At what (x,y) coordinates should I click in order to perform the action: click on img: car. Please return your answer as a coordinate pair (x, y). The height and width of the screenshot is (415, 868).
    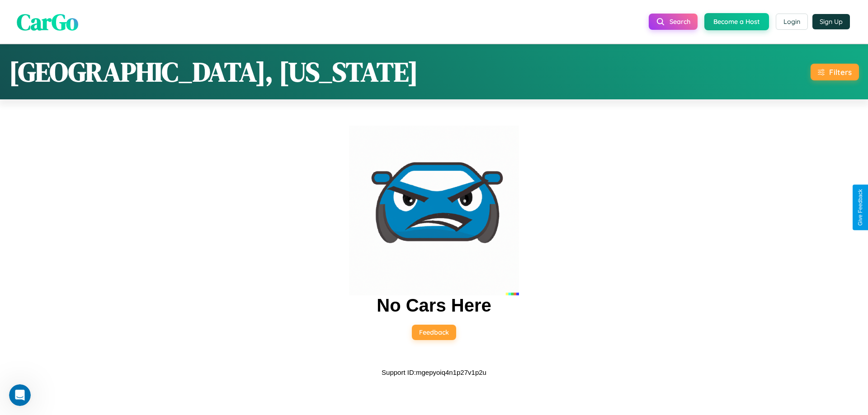
    Looking at the image, I should click on (434, 211).